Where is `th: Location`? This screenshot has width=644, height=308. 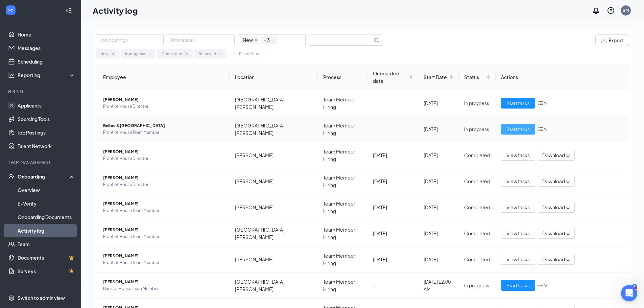
th: Location is located at coordinates (274, 77).